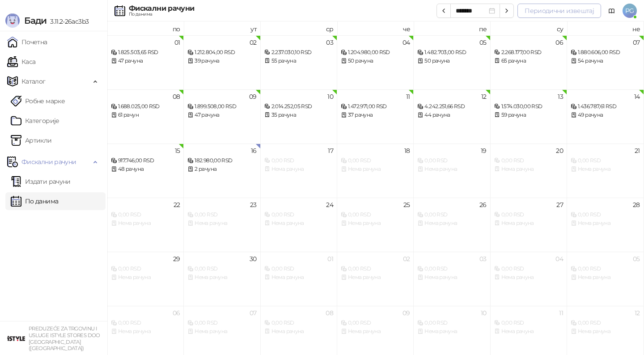 This screenshot has height=355, width=644. What do you see at coordinates (146, 169) in the screenshot?
I see `div: 48 рачуна` at bounding box center [146, 169].